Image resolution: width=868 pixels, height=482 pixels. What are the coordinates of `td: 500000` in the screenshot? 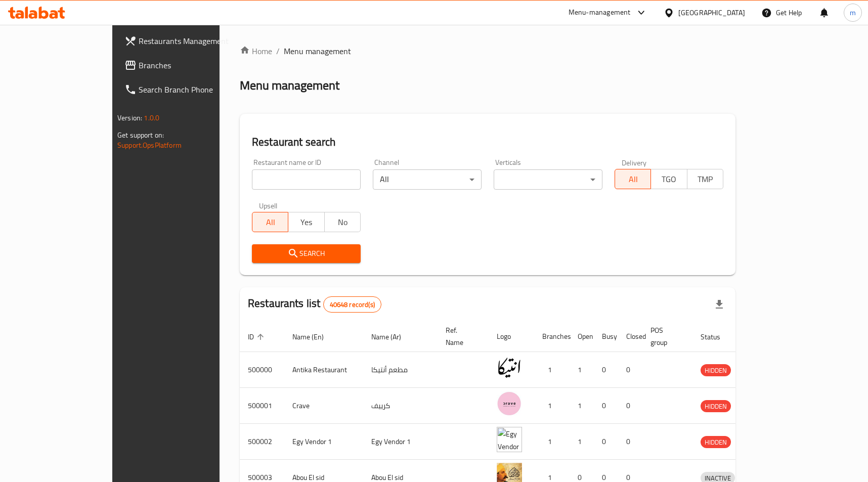 It's located at (262, 370).